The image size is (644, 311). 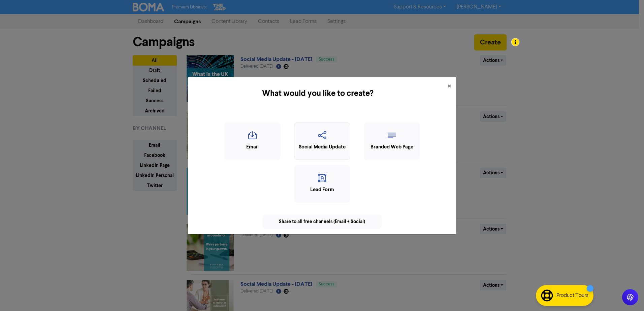 I want to click on div: Lead Form, so click(x=322, y=190).